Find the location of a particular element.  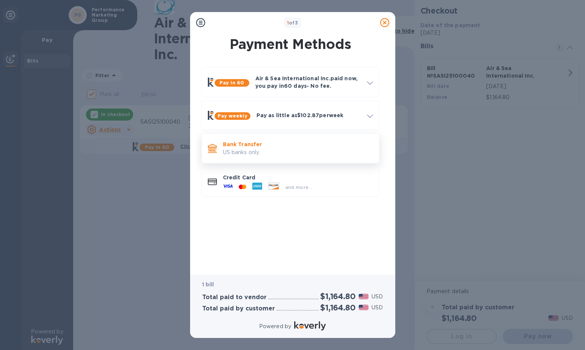

p: Bank Transfer is located at coordinates (298, 144).